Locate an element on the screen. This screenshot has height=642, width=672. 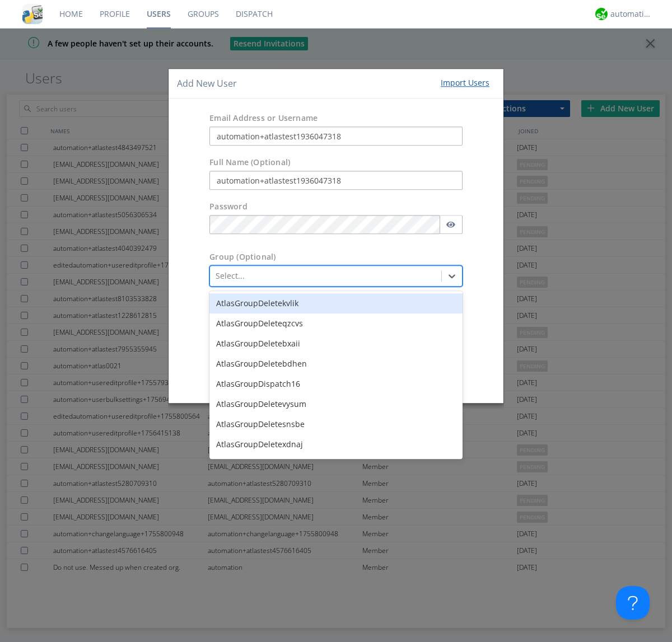
div: AtlasGroupDeletesnsbe is located at coordinates (336, 425).